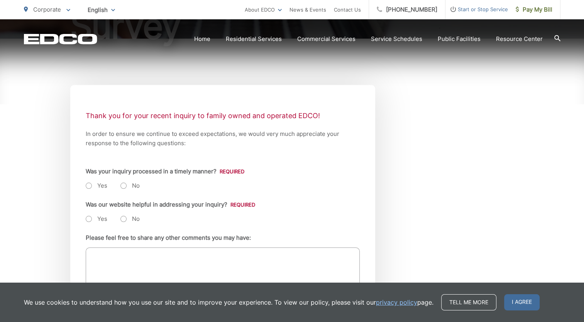 This screenshot has height=322, width=584. What do you see at coordinates (168, 238) in the screenshot?
I see `label: Please feel free to share any other comments you may have:` at bounding box center [168, 238].